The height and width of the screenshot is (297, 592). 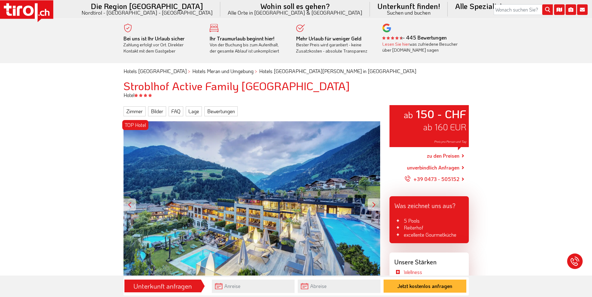 I want to click on div: Was zeichnet uns aus?, so click(x=429, y=204).